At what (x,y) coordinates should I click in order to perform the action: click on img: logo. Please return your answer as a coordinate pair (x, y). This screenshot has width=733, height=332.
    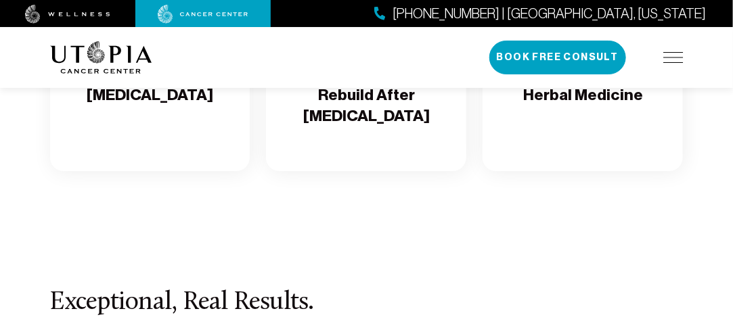
    Looking at the image, I should click on (101, 58).